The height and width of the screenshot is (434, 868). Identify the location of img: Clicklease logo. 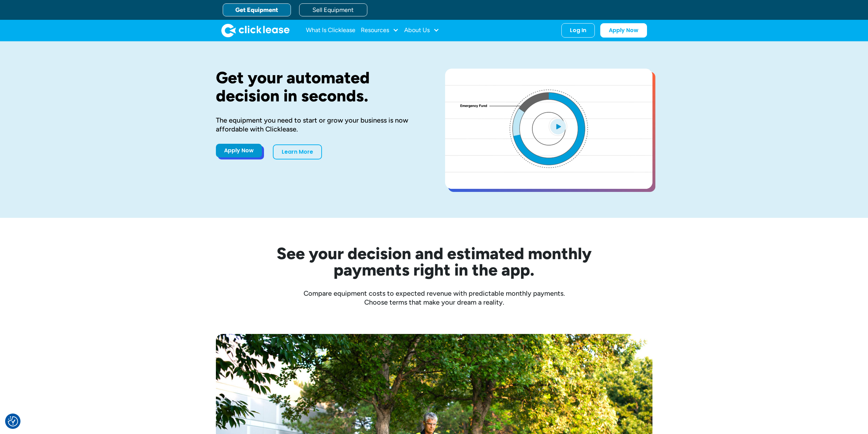
(255, 30).